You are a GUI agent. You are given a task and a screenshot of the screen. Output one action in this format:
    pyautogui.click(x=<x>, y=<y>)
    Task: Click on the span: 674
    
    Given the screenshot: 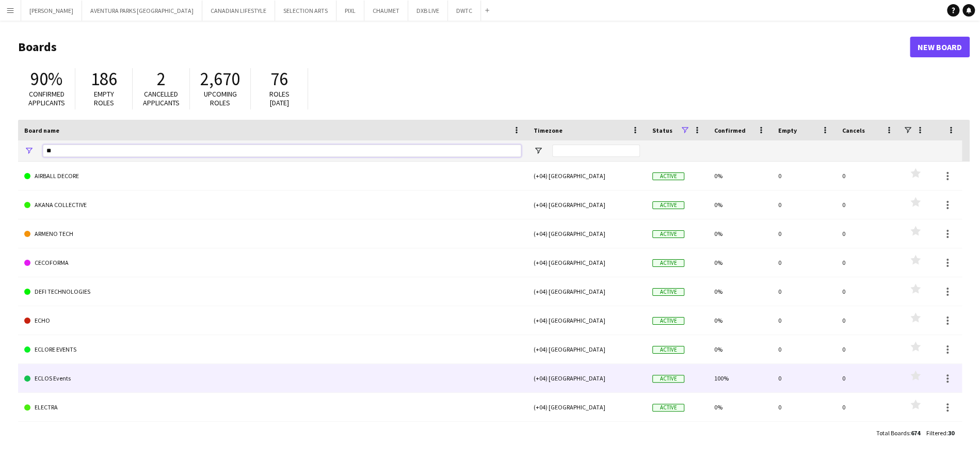 What is the action you would take?
    pyautogui.click(x=916, y=433)
    